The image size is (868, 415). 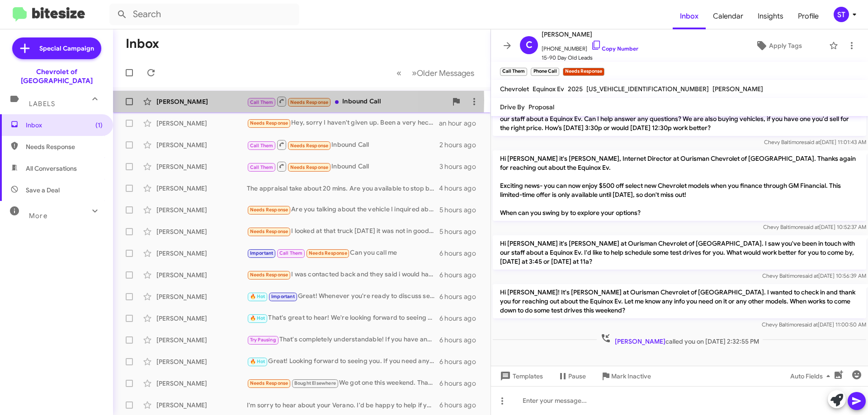 What do you see at coordinates (808, 16) in the screenshot?
I see `span: Profile` at bounding box center [808, 16].